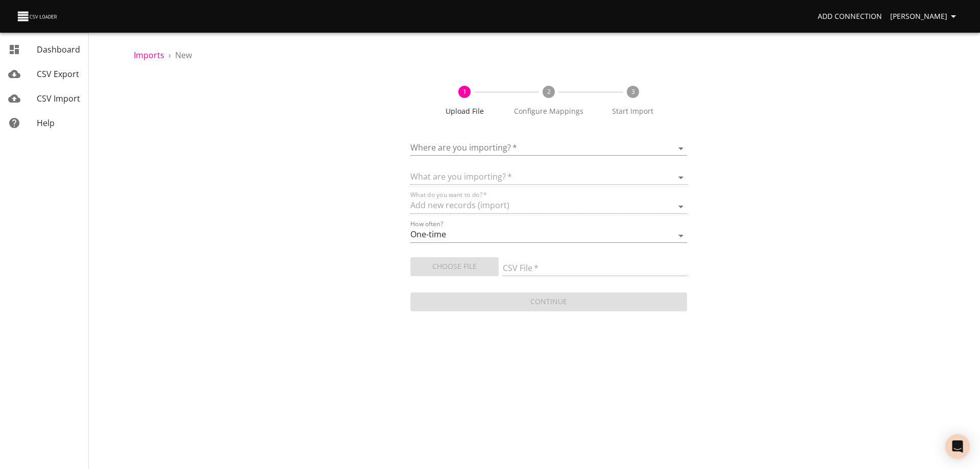 This screenshot has width=980, height=469. I want to click on text: 3, so click(632, 91).